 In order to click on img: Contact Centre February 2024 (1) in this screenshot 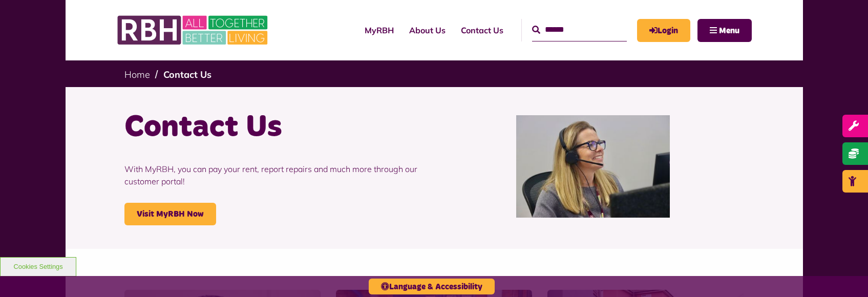, I will do `click(593, 166)`.